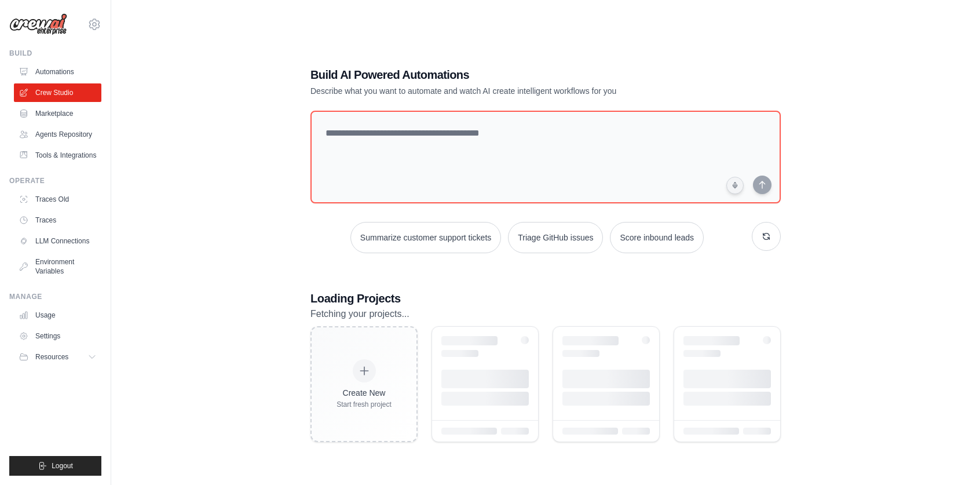 This screenshot has width=980, height=485. Describe the element at coordinates (55, 181) in the screenshot. I see `div: Operate` at that location.